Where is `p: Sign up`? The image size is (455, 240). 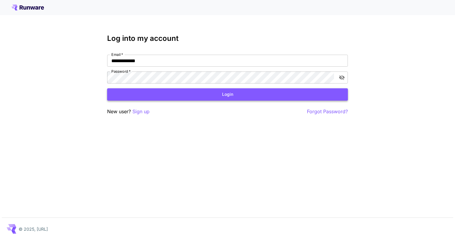
p: Sign up is located at coordinates (141, 112).